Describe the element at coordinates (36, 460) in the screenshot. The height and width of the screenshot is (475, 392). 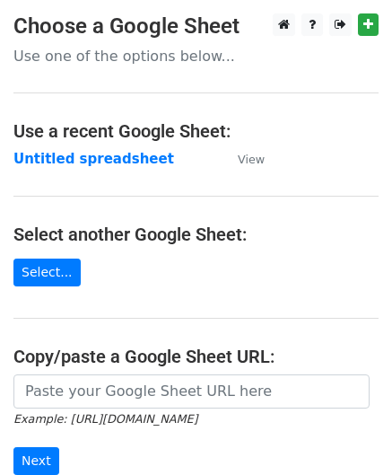
I see `input: Next` at that location.